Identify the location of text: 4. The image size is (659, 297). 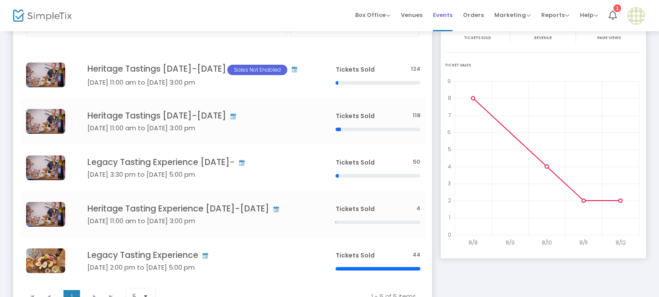
(449, 166).